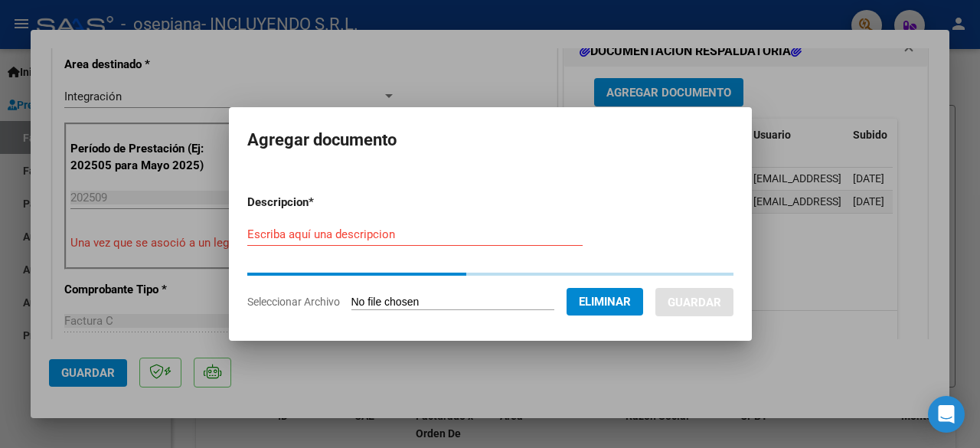 The width and height of the screenshot is (980, 448). I want to click on span: Eliminar, so click(605, 302).